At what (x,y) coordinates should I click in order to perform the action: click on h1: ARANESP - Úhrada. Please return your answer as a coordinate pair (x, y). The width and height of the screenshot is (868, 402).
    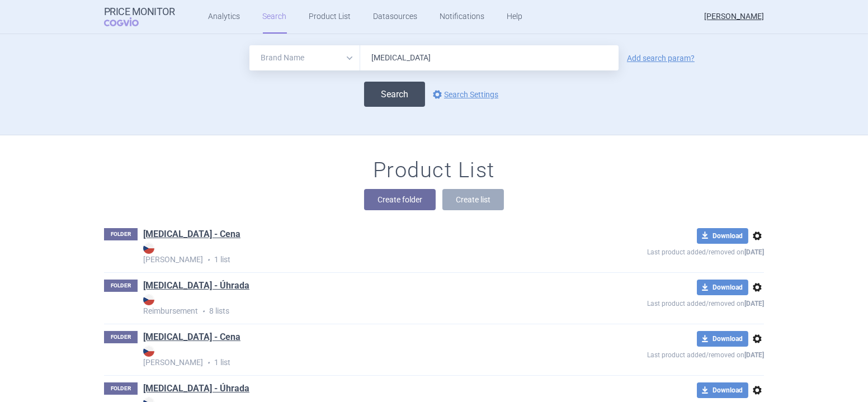
    Looking at the image, I should click on (196, 287).